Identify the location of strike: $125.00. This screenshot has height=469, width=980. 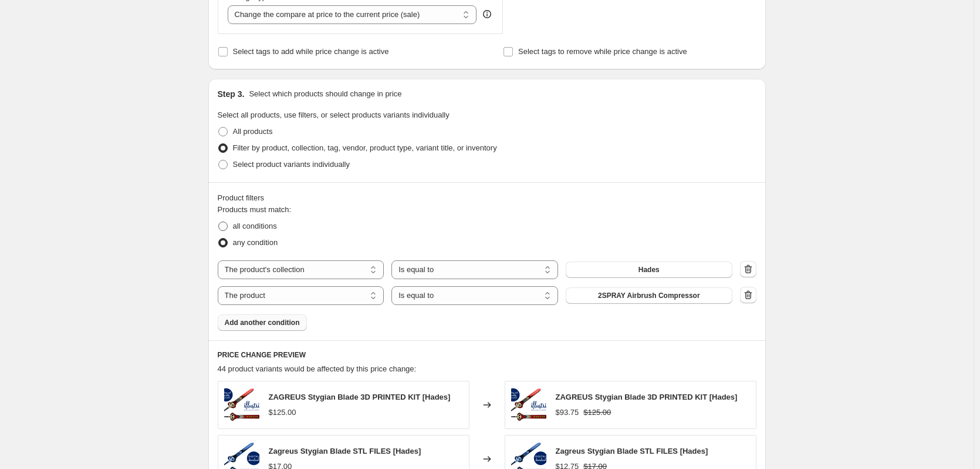
(597, 412).